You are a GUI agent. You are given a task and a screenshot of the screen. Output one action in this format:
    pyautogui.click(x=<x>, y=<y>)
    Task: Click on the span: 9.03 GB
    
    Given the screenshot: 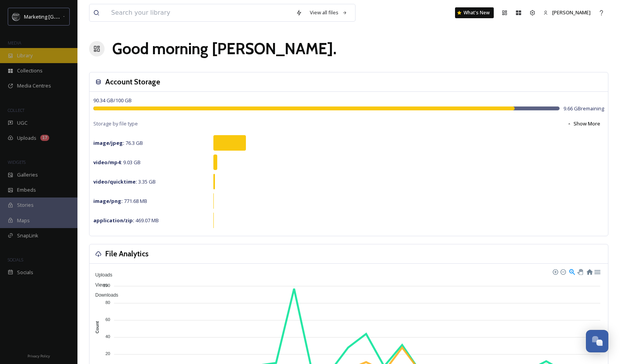 What is the action you would take?
    pyautogui.click(x=117, y=162)
    